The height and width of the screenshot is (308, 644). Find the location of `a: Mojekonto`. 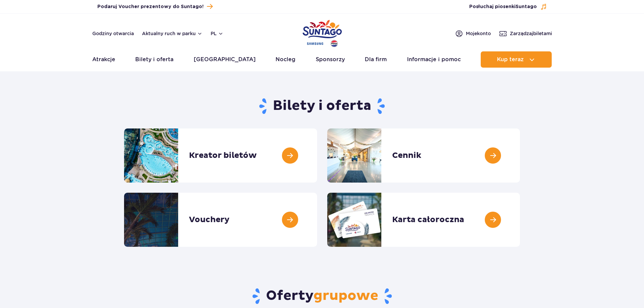

a: Mojekonto is located at coordinates (473, 34).